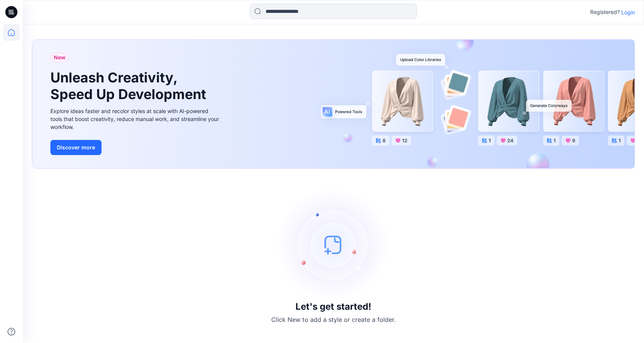  Describe the element at coordinates (135, 148) in the screenshot. I see `a: Discover more` at that location.